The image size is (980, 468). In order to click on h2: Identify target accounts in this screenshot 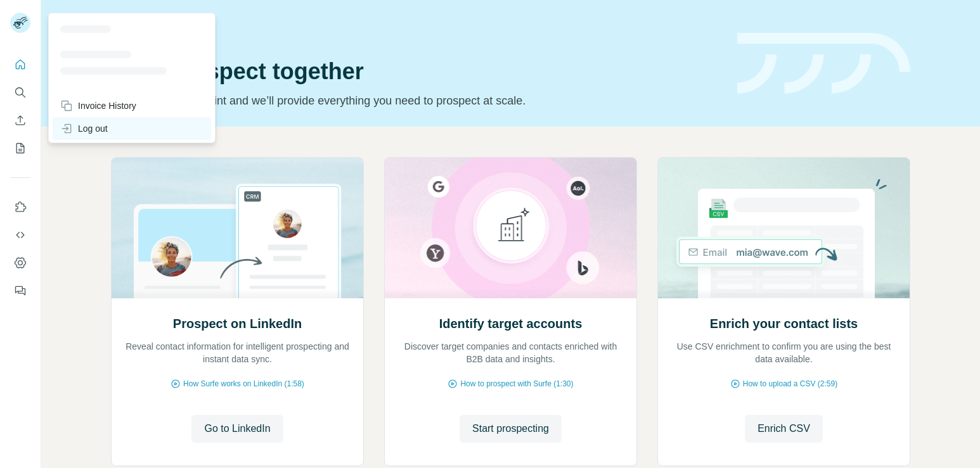, I will do `click(511, 323)`.